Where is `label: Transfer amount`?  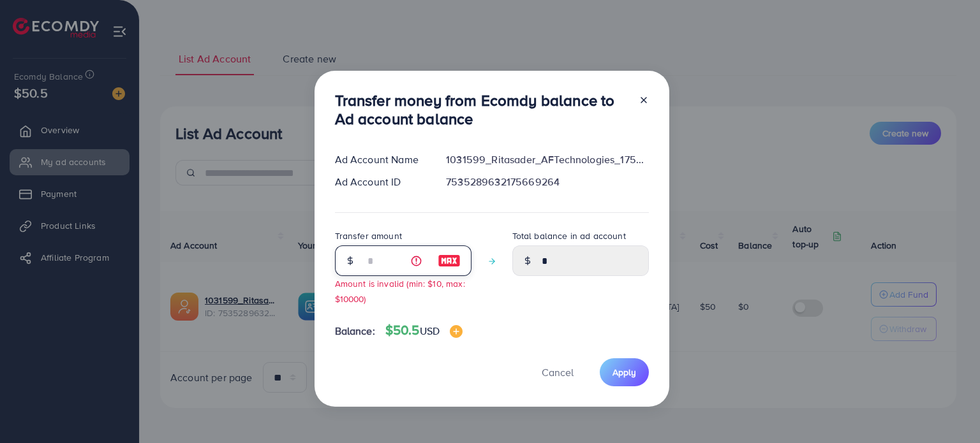 label: Transfer amount is located at coordinates (368, 236).